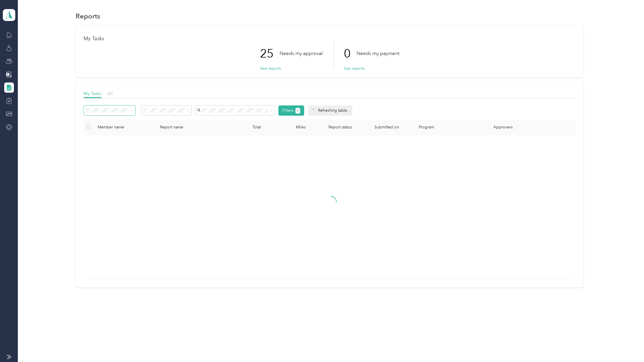 The width and height of the screenshot is (644, 362). I want to click on span: 1, so click(297, 111).